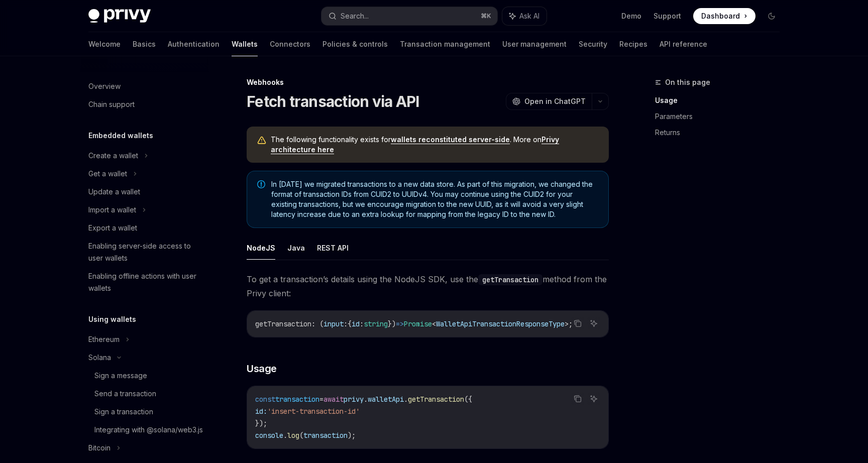 The height and width of the screenshot is (463, 868). Describe the element at coordinates (721, 100) in the screenshot. I see `a: Usage` at that location.